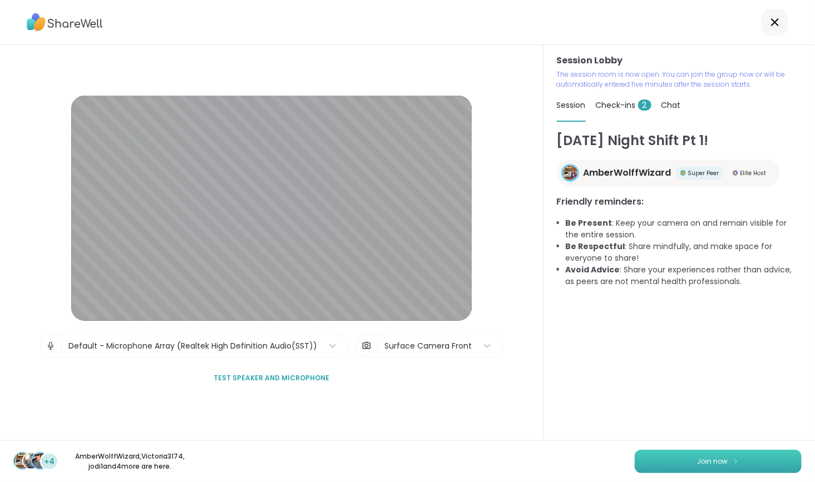  What do you see at coordinates (623, 105) in the screenshot?
I see `span: Check-ins` at bounding box center [623, 105].